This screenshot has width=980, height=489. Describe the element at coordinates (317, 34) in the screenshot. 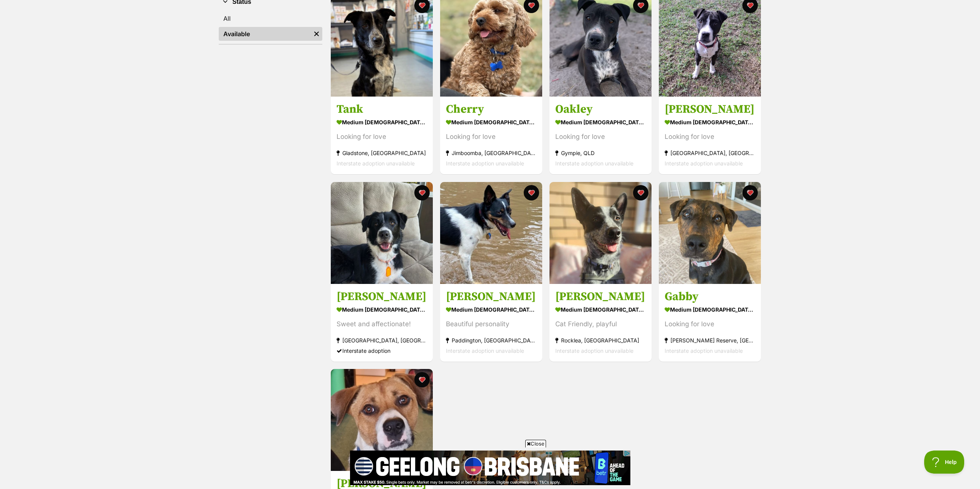

I see `a: Remove filter` at that location.